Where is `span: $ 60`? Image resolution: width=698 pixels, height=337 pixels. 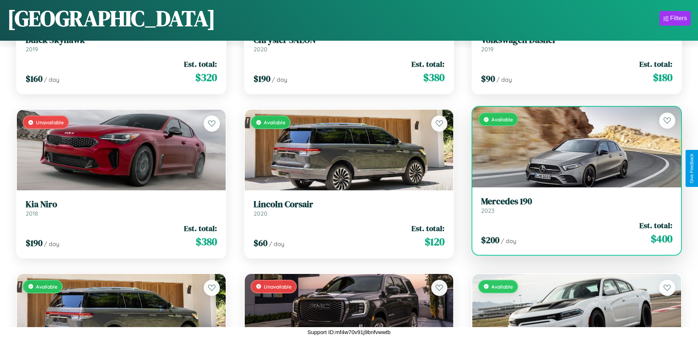
span: $ 60 is located at coordinates (260, 242).